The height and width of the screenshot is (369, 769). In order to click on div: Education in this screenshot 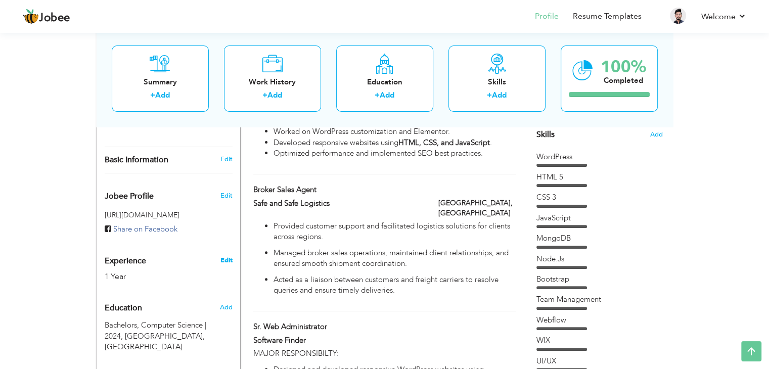, I will do `click(385, 82)`.